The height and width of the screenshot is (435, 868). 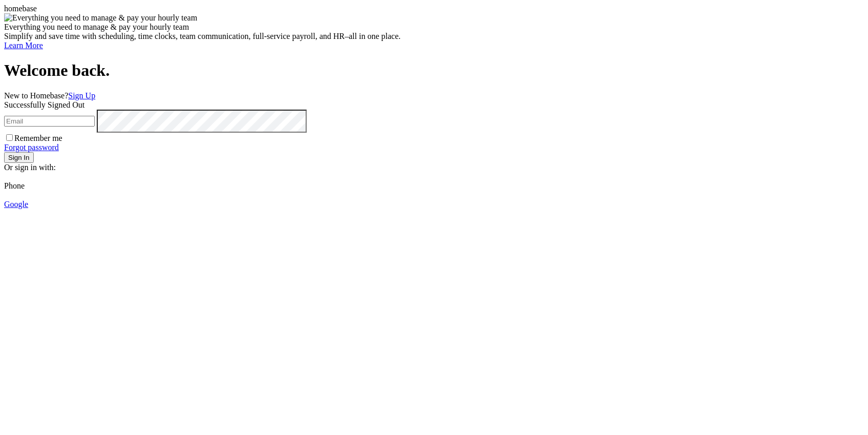 What do you see at coordinates (31, 147) in the screenshot?
I see `a: Forgot password` at bounding box center [31, 147].